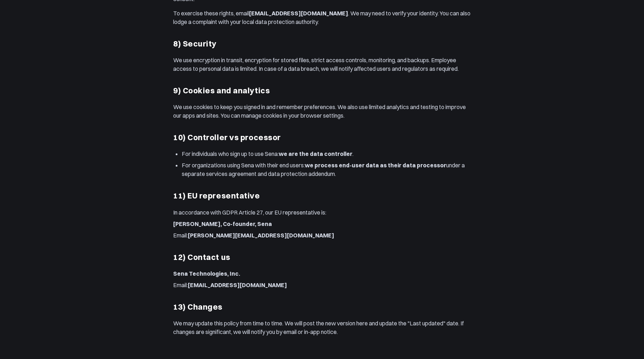 The height and width of the screenshot is (359, 644). What do you see at coordinates (375, 165) in the screenshot?
I see `strong: we process end-user data as their data processor` at bounding box center [375, 165].